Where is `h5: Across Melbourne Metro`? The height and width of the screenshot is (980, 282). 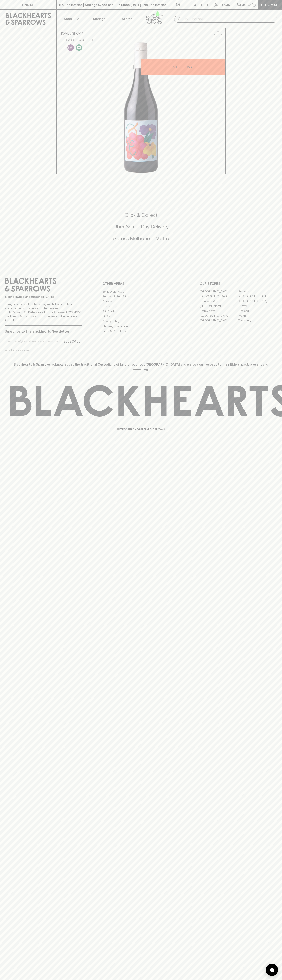 h5: Across Melbourne Metro is located at coordinates (141, 238).